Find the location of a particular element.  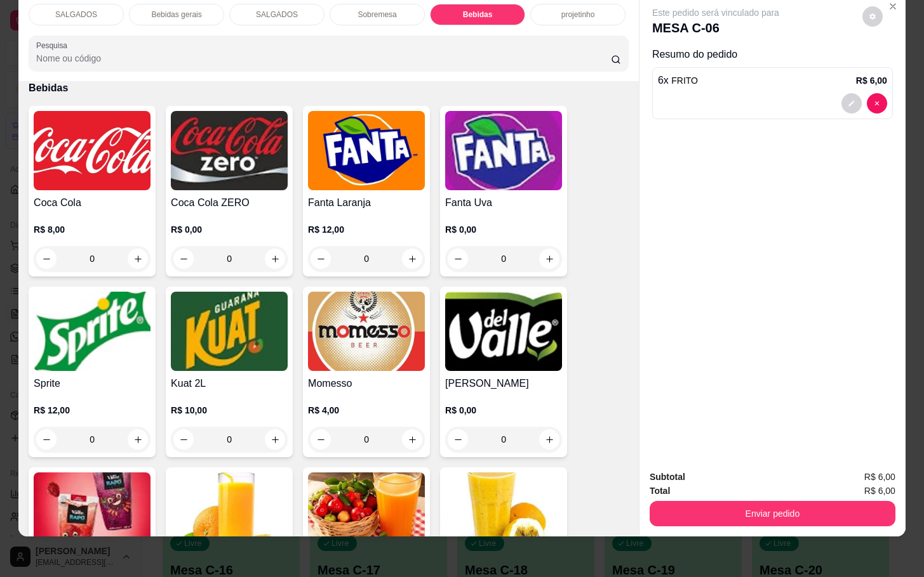

strong: Total is located at coordinates (659, 491).